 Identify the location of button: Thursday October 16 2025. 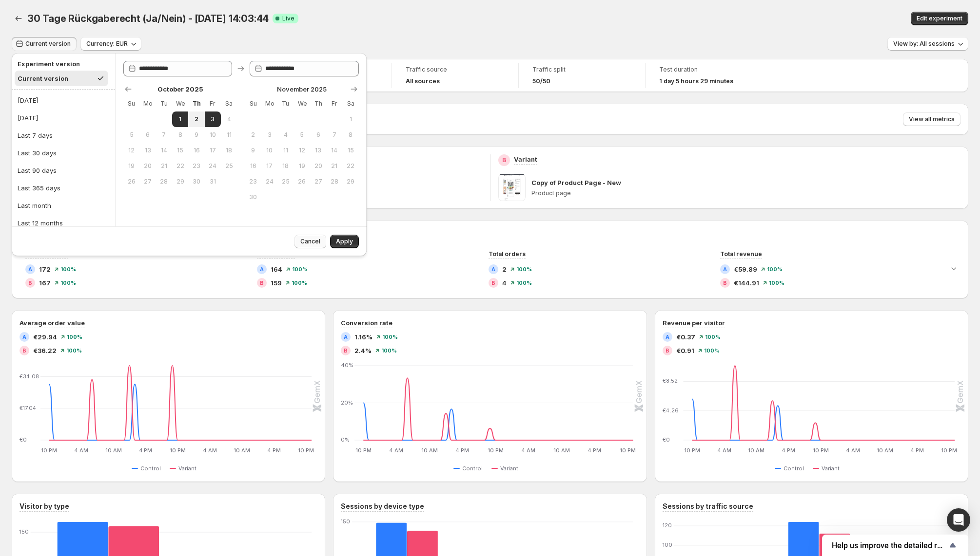
(196, 151).